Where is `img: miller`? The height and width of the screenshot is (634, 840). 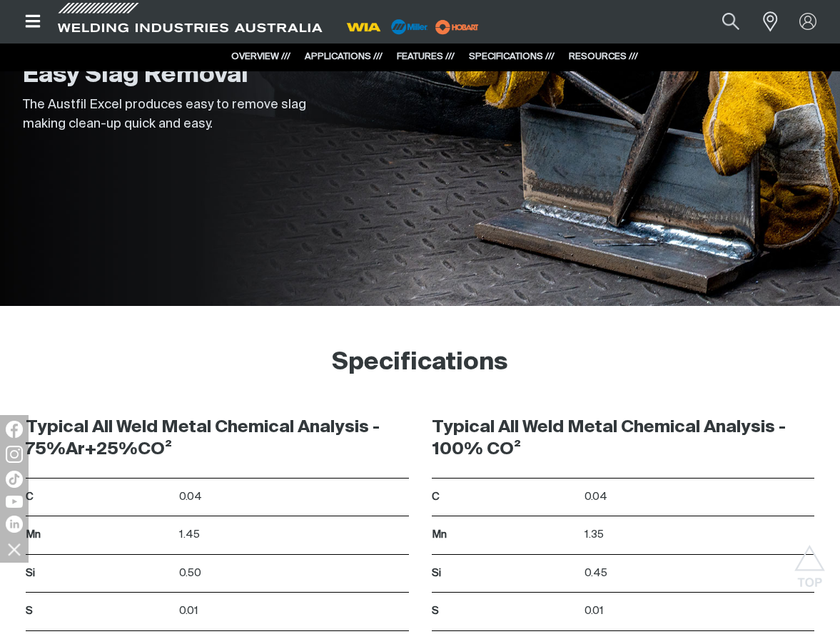 img: miller is located at coordinates (457, 27).